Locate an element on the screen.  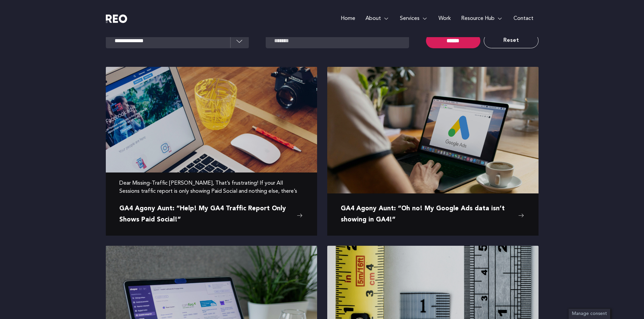
a: GA4 Agony Aunt: “Oh no! My Google Ads data isn’t showing in GA4!” is located at coordinates (432, 215).